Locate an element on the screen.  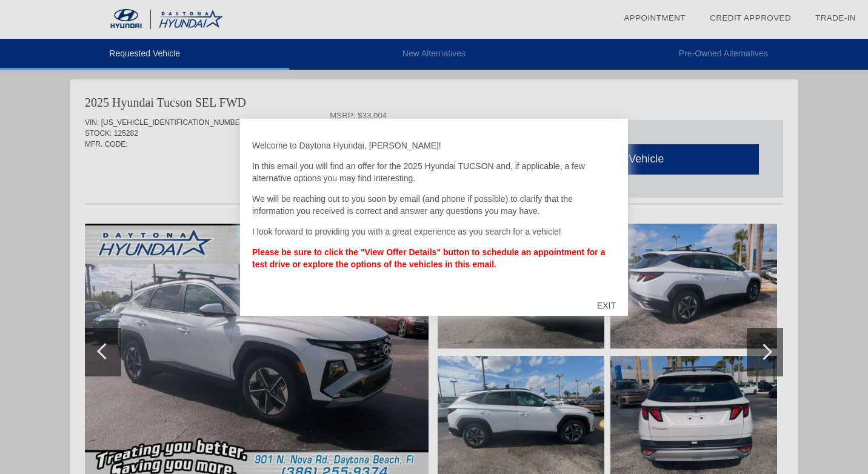
p: I look forward to providing you with a great experience as you search for a vehicle! is located at coordinates (434, 232).